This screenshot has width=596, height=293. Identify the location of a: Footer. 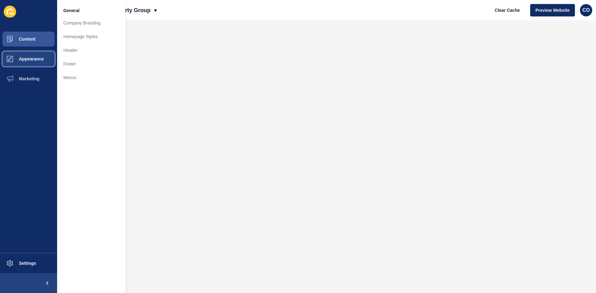
(91, 64).